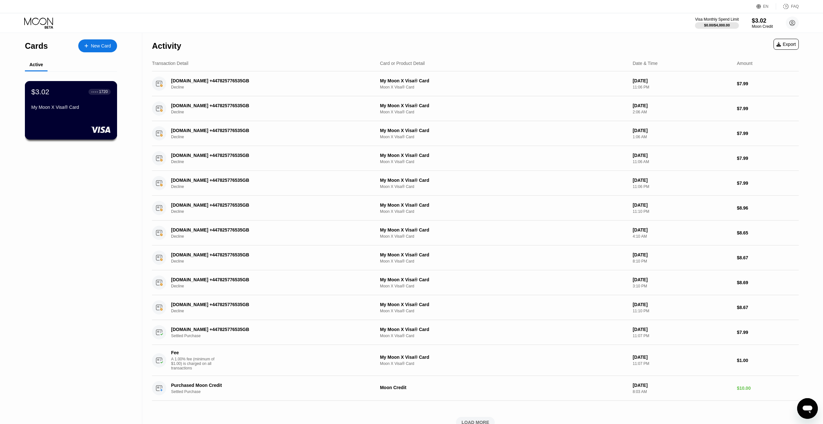 This screenshot has height=424, width=823. What do you see at coordinates (767, 361) in the screenshot?
I see `div: $1.00` at bounding box center [767, 361].